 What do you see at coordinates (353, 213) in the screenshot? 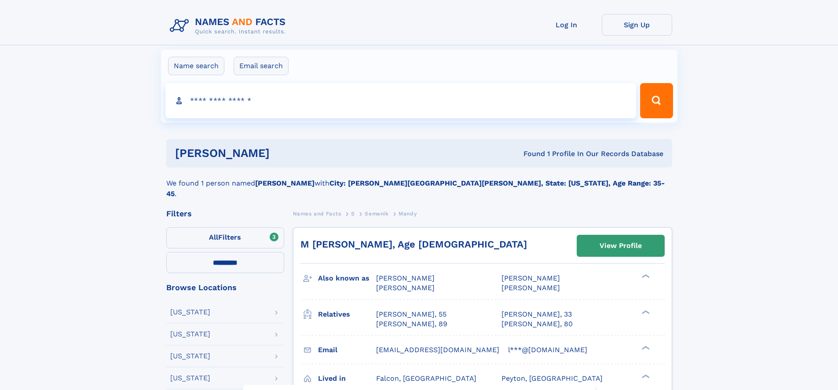
I see `a: S` at bounding box center [353, 213].